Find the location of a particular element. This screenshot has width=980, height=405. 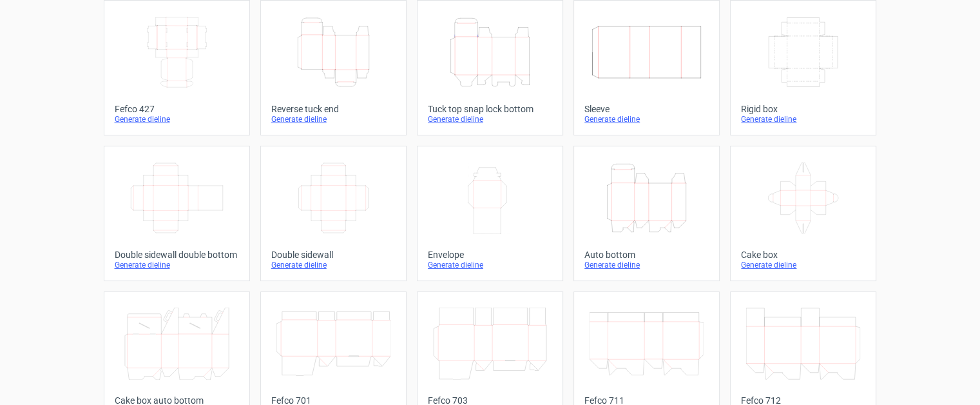

div: Fefco 427 is located at coordinates (177, 109).